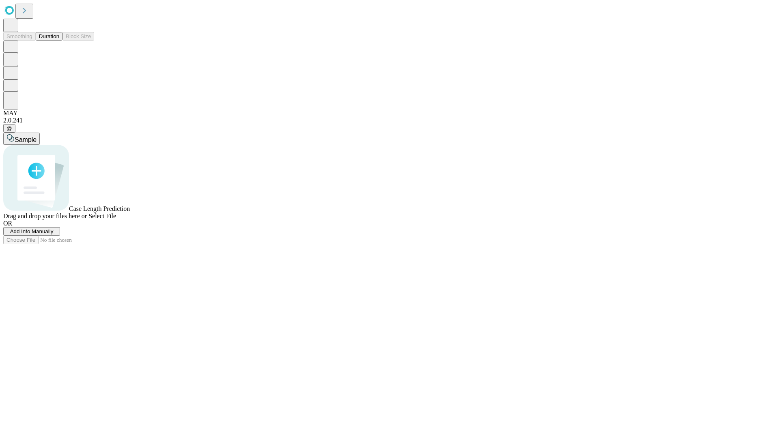 Image resolution: width=779 pixels, height=438 pixels. Describe the element at coordinates (19, 36) in the screenshot. I see `button: Smoothing` at that location.